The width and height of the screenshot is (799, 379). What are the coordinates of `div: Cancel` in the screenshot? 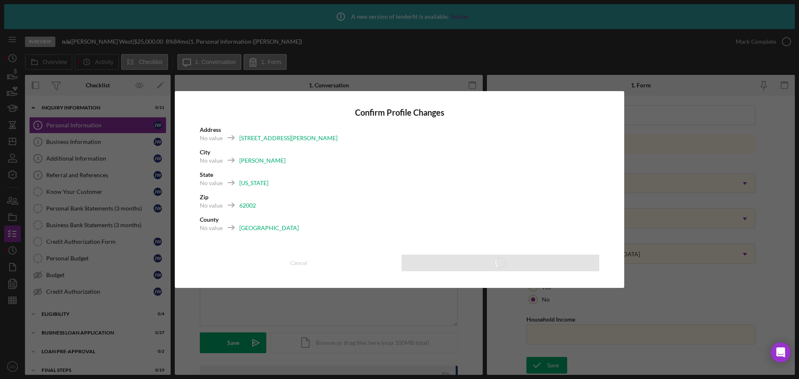 It's located at (299, 263).